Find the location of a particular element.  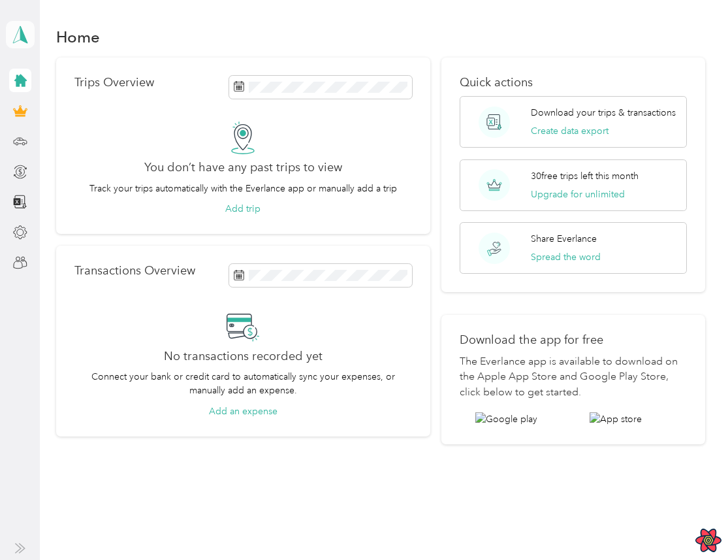

button: Create data export is located at coordinates (569, 131).